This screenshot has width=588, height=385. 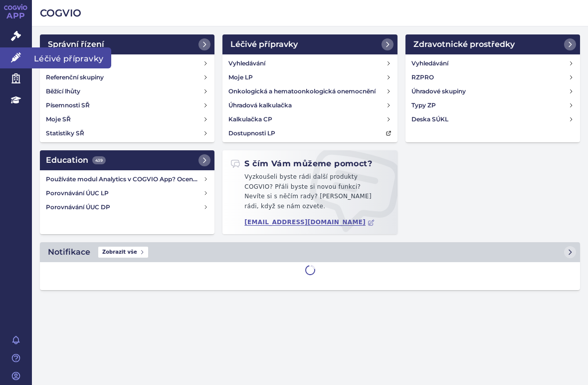 I want to click on h4: Deska SÚKL, so click(x=430, y=119).